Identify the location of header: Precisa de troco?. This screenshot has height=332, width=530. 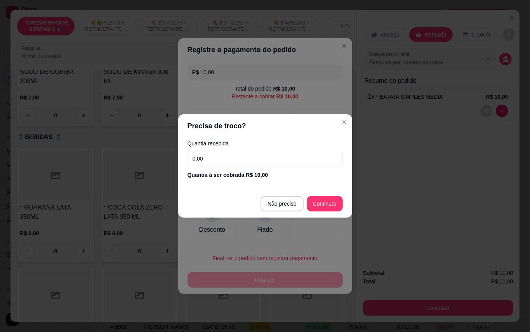
(265, 126).